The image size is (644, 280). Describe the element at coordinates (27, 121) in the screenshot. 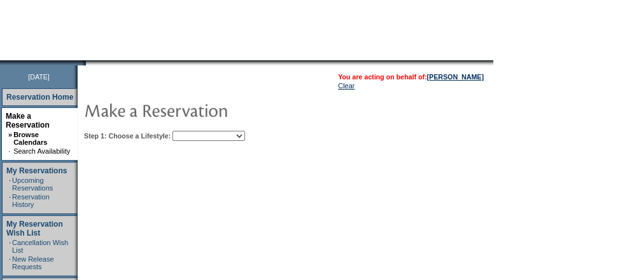

I see `a: Make a Reservation` at that location.